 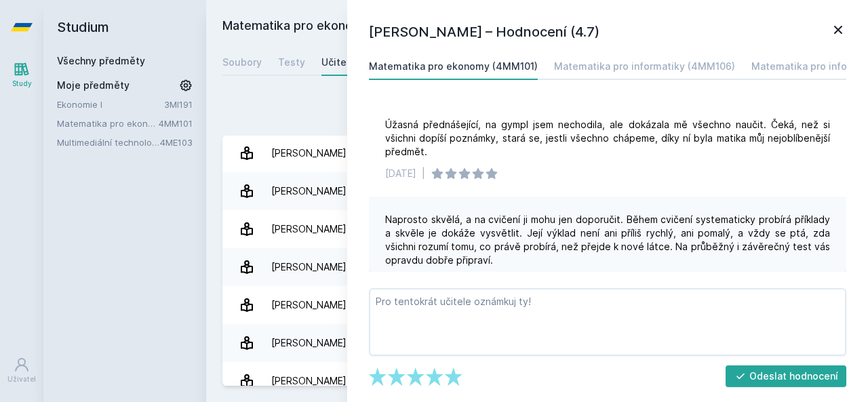 I want to click on a: Study, so click(x=21, y=74).